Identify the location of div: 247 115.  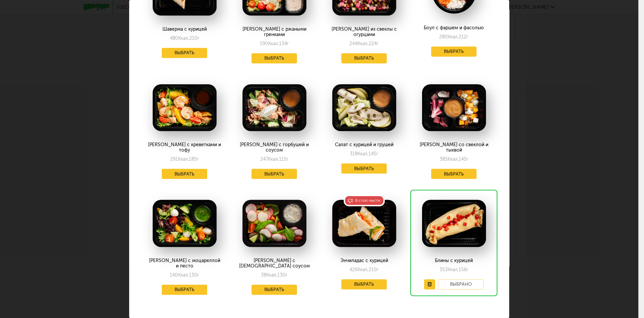
(274, 159).